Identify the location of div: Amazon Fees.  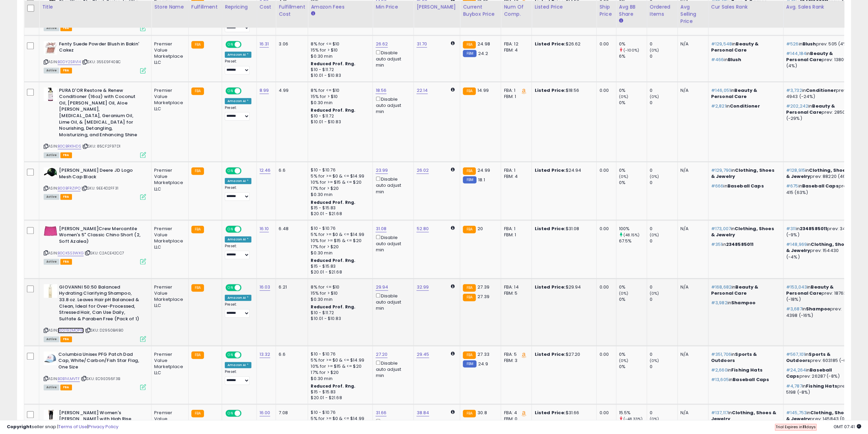
(340, 7).